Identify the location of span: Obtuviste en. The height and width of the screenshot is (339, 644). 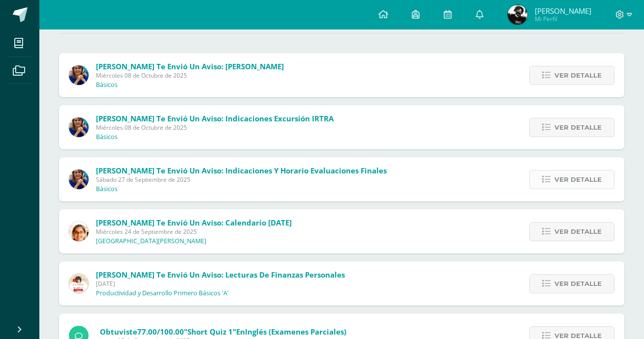
(223, 332).